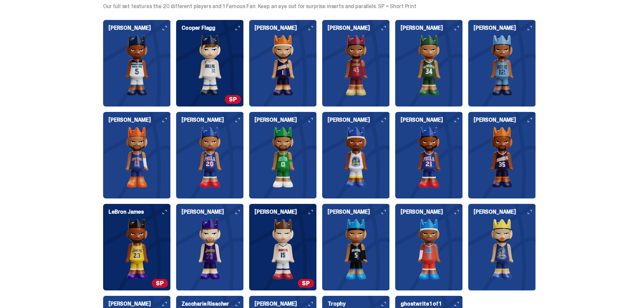 The width and height of the screenshot is (644, 308). Describe the element at coordinates (140, 212) in the screenshot. I see `h6: LeBron James` at that location.